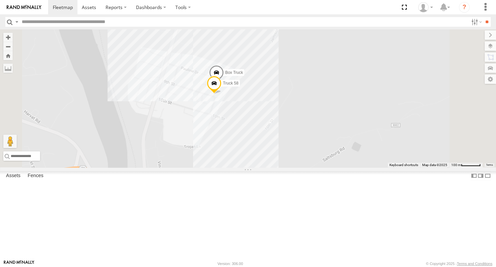 The image size is (496, 267). What do you see at coordinates (35, 176) in the screenshot?
I see `label: Fences` at bounding box center [35, 176].